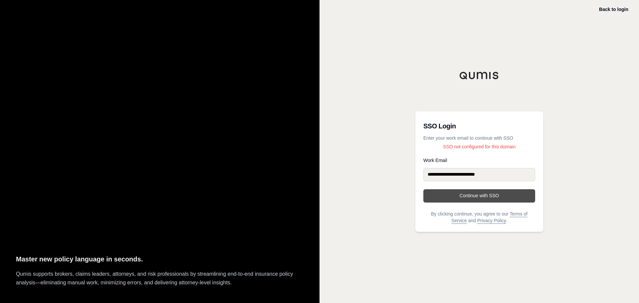 The width and height of the screenshot is (639, 303). Describe the element at coordinates (479, 196) in the screenshot. I see `button: Continue with SSO` at that location.